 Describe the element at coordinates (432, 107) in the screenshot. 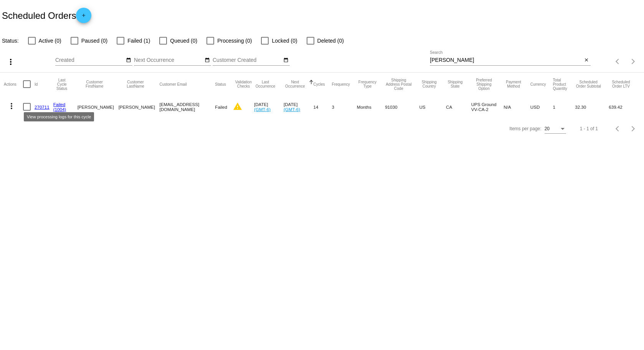

I see `mat-cell: US` at that location.